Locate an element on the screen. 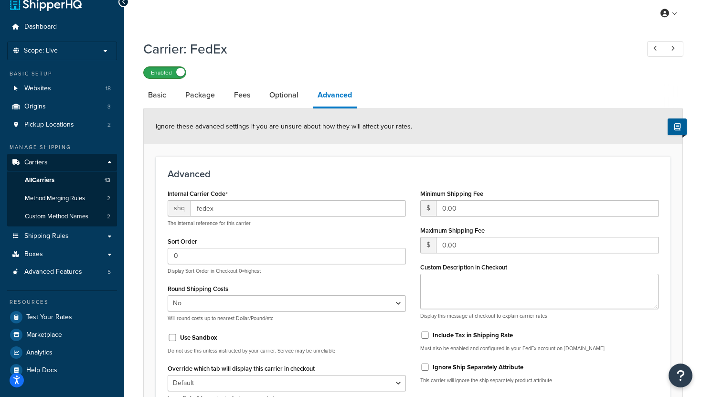  label: Custom Description in Checkout is located at coordinates (464, 267).